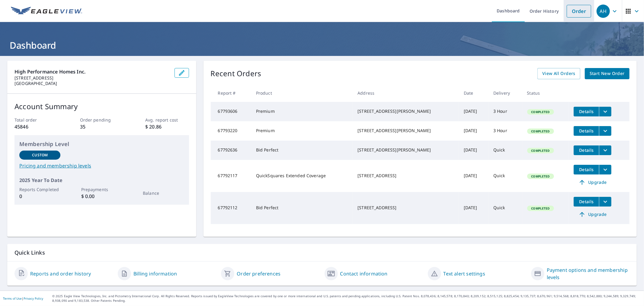 This screenshot has height=306, width=644. I want to click on a: Pricing and membership levels, so click(102, 166).